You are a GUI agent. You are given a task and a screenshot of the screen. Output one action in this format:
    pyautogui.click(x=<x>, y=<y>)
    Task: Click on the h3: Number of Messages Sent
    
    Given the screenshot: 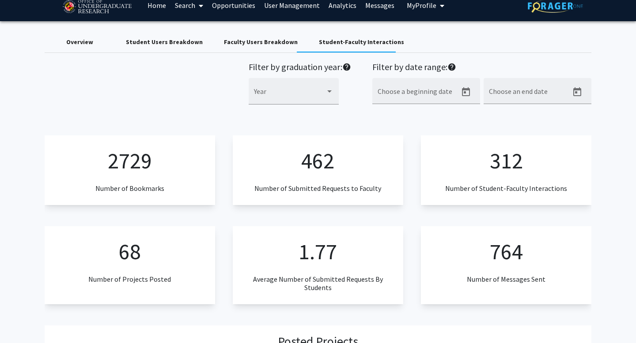 What is the action you would take?
    pyautogui.click(x=506, y=279)
    